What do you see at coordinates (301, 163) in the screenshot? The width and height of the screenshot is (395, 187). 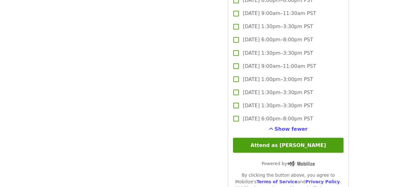 I see `img: Powered by Mobilize` at bounding box center [301, 163].